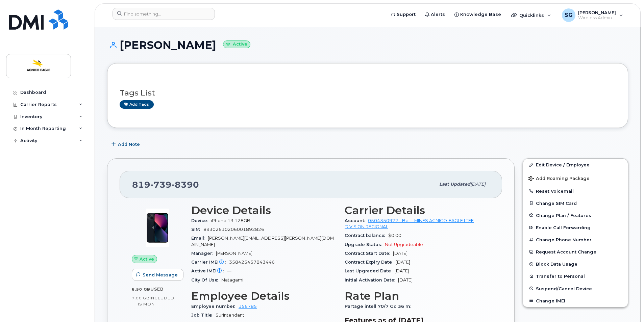 Image resolution: width=644 pixels, height=322 pixels. I want to click on span: 358425457843446, so click(252, 262).